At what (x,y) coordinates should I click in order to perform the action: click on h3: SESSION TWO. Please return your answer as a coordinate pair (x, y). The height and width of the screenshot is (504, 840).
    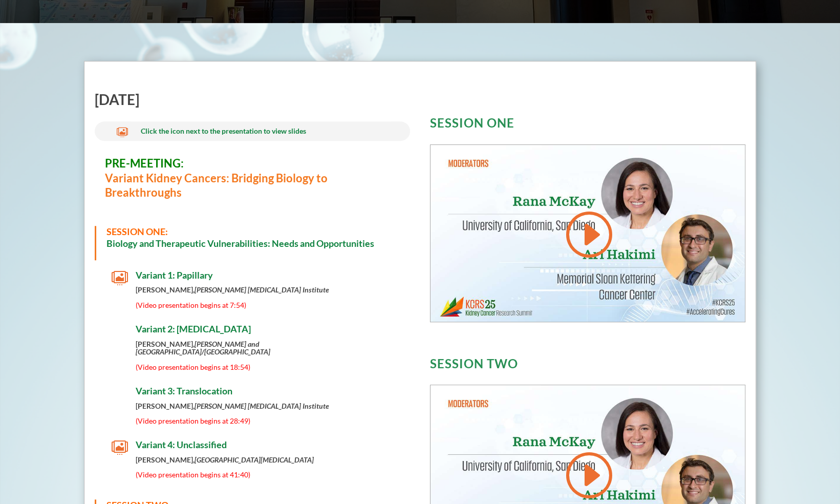
    Looking at the image, I should click on (588, 366).